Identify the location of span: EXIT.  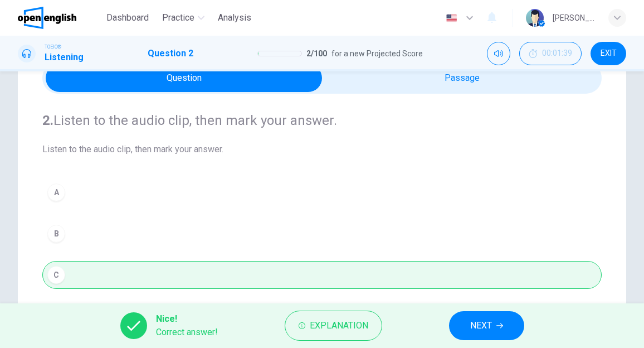
(609, 53).